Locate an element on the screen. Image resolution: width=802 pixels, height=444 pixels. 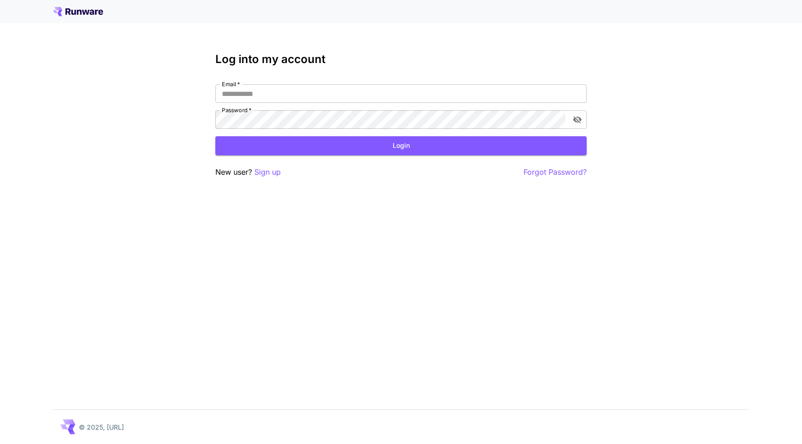
button: Sign up is located at coordinates (267, 172).